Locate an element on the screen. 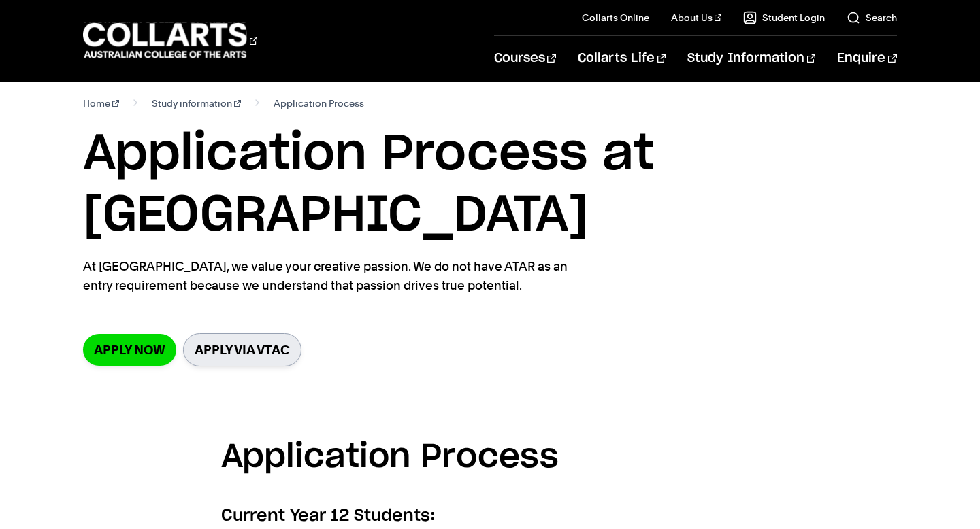 Image resolution: width=980 pixels, height=529 pixels. a: Home is located at coordinates (101, 103).